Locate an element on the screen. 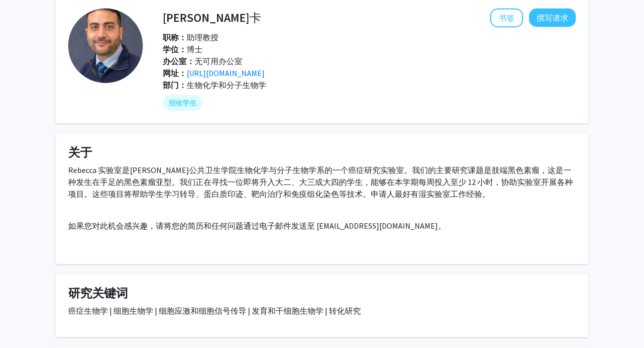  button: 将 Vito Rebecca 添加到书签 is located at coordinates (507, 18).